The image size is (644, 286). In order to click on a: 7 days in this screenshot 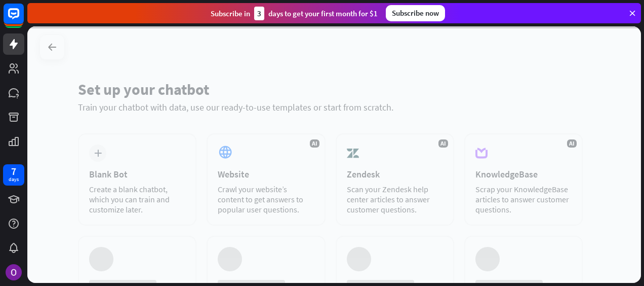, I will do `click(14, 175)`.